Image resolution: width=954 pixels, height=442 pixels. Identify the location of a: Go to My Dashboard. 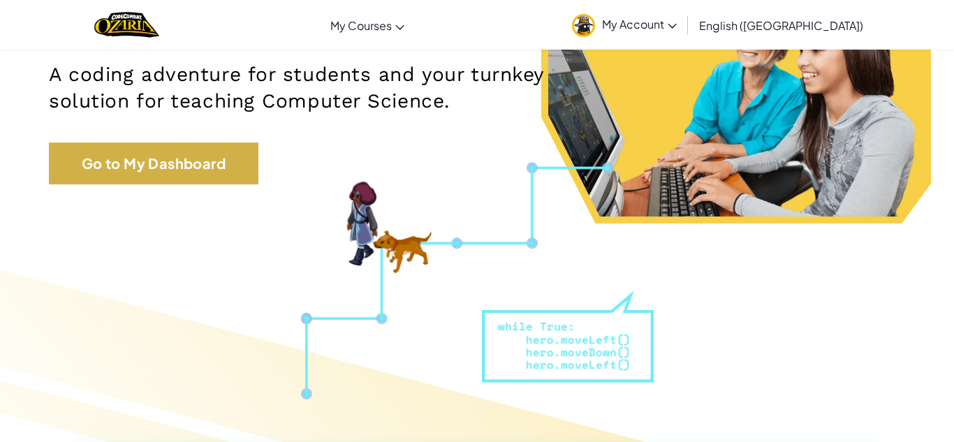
(154, 163).